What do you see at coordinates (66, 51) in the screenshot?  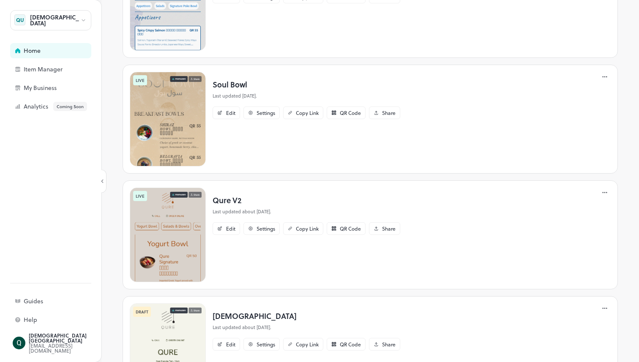 I see `div: Home` at bounding box center [66, 51].